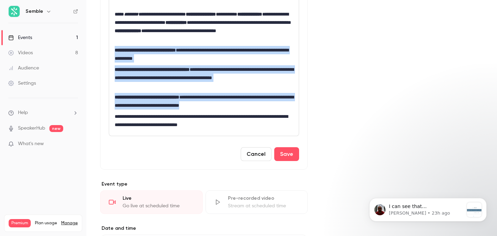  I want to click on span: Help, so click(23, 113).